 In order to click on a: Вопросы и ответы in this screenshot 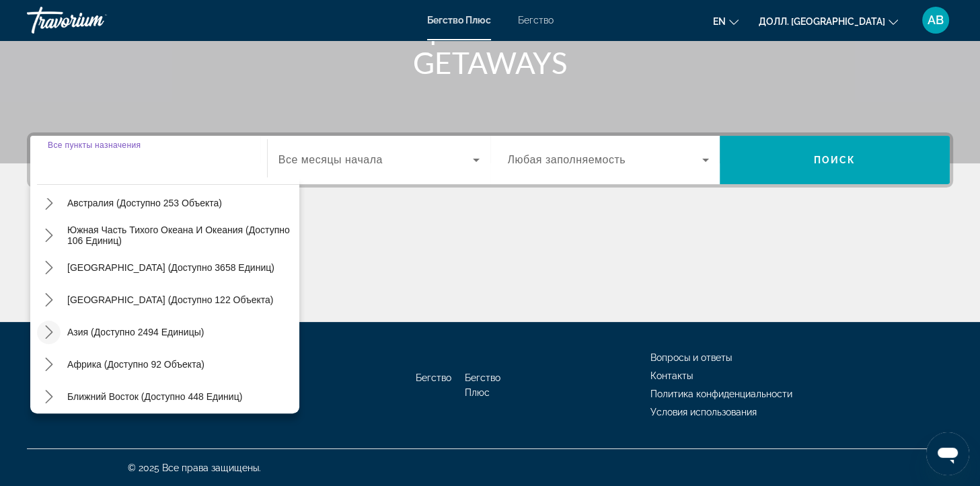, I will do `click(690, 358)`.